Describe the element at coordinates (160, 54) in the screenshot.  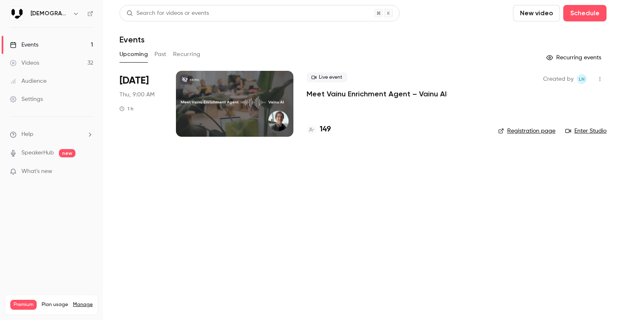
I see `button: Past` at that location.